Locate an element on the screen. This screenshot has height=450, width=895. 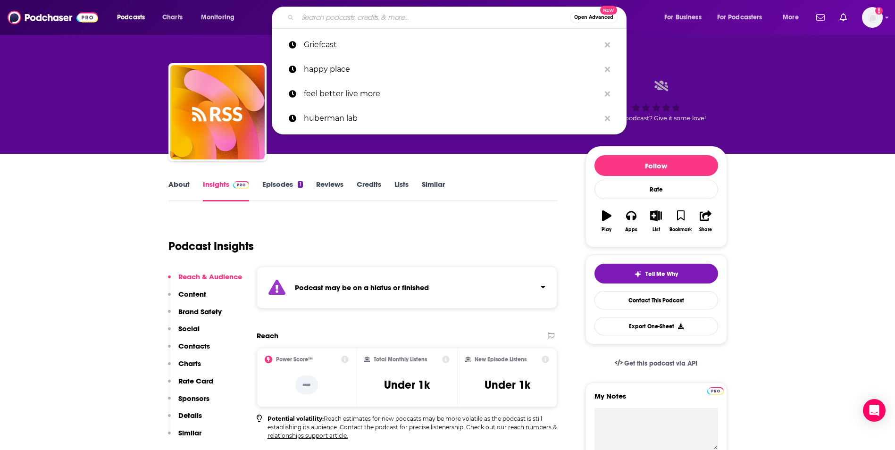
button: tell me why sparkleTell Me Why is located at coordinates (656, 274).